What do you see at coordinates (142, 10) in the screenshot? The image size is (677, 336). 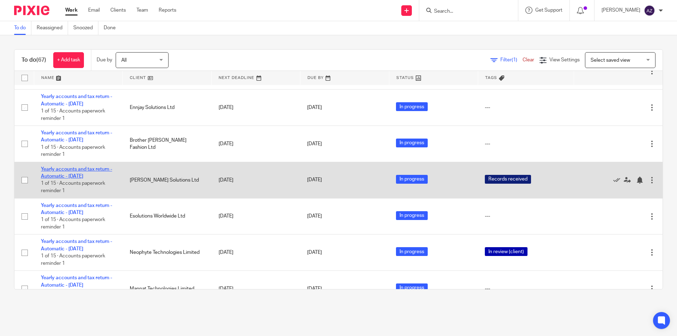 I see `a: Team` at bounding box center [142, 10].